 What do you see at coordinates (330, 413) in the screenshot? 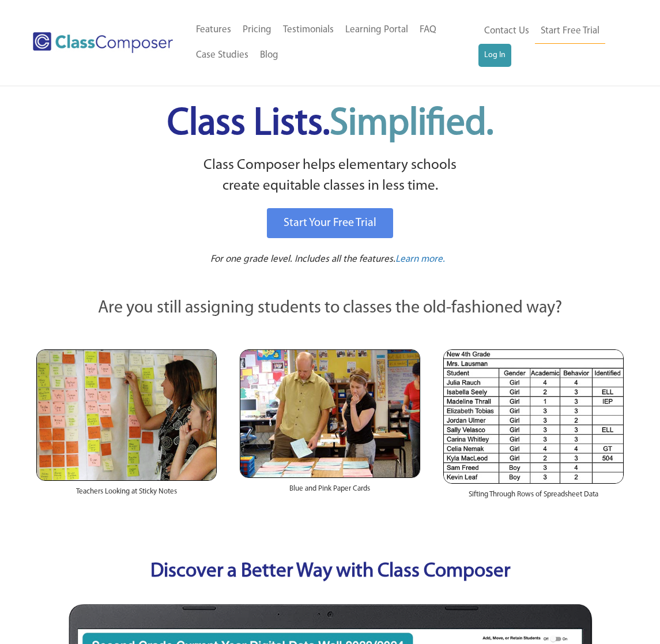
I see `img: Blue and Pink Paper Cards` at bounding box center [330, 413].